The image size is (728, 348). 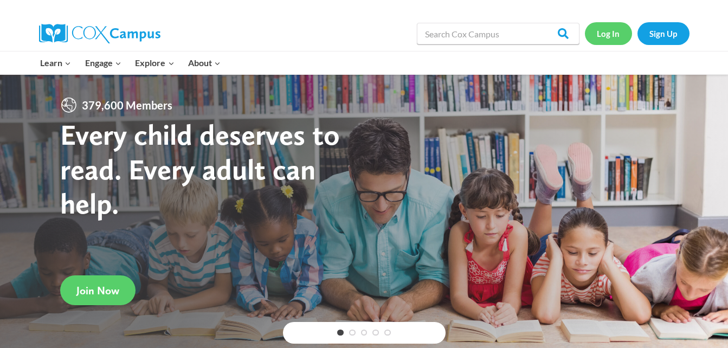 I want to click on button: Child menu of Learn, so click(x=56, y=63).